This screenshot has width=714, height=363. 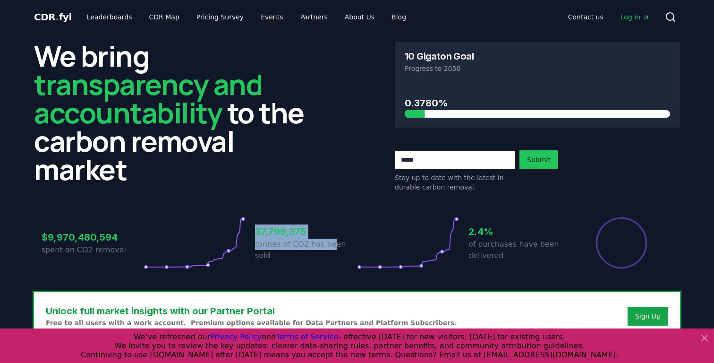 What do you see at coordinates (93, 237) in the screenshot?
I see `h3: $9,970,480,594` at bounding box center [93, 237].